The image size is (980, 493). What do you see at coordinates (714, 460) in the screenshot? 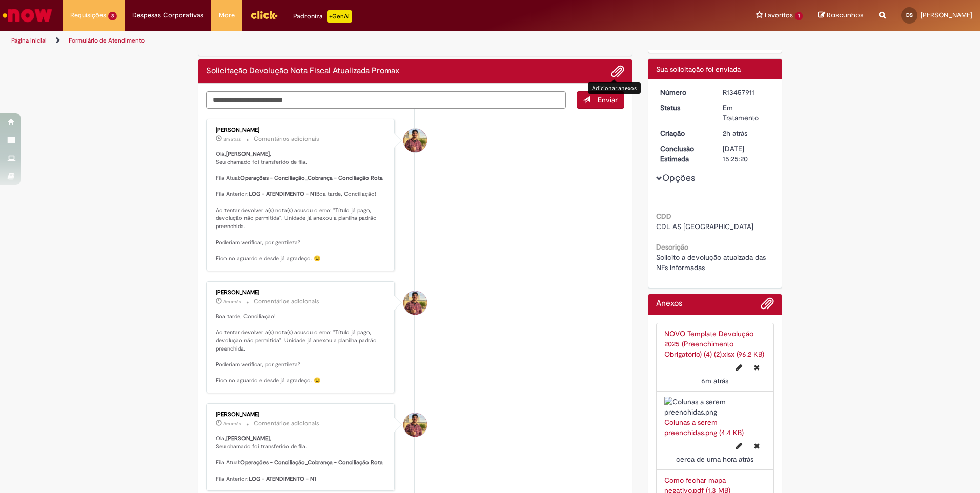
I see `time: 28/08/2025 14:31:59` at bounding box center [714, 460].